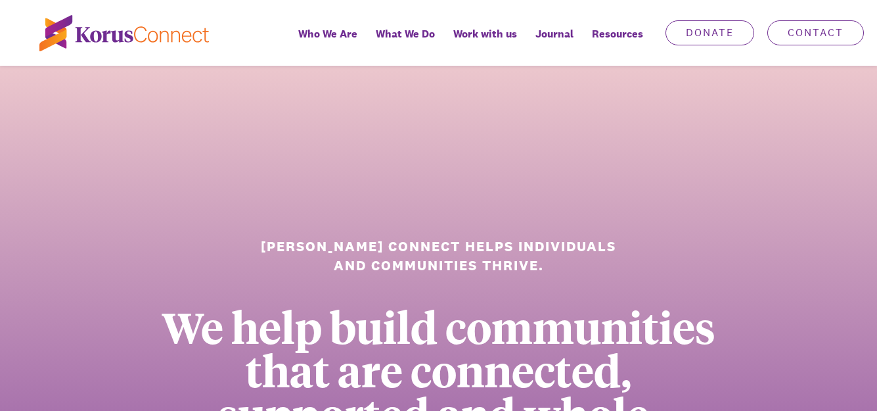 This screenshot has height=411, width=877. I want to click on a: Work with us, so click(485, 42).